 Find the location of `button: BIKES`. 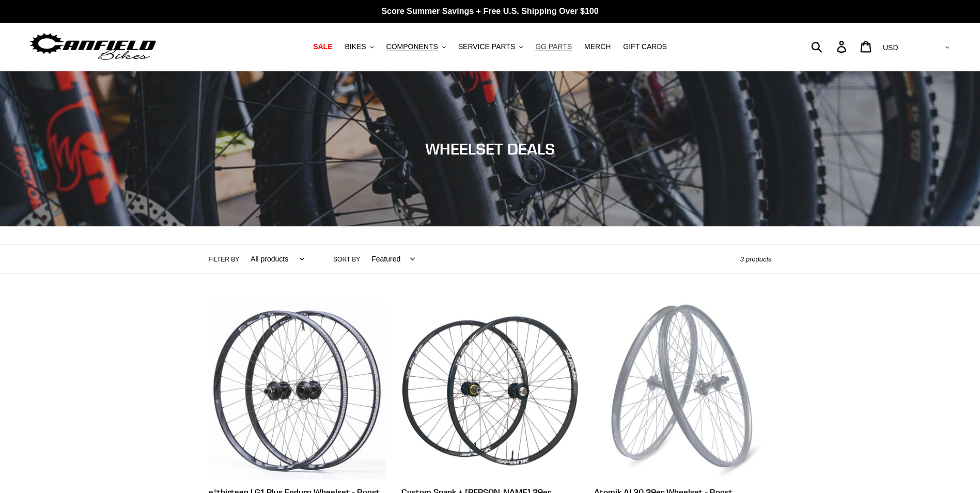

button: BIKES is located at coordinates (359, 47).